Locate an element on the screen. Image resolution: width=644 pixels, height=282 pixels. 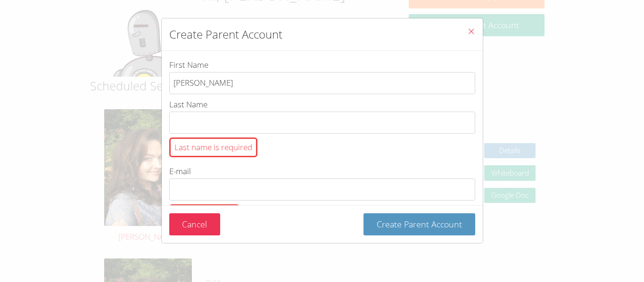
input: E-mailEmail is required is located at coordinates (322, 189).